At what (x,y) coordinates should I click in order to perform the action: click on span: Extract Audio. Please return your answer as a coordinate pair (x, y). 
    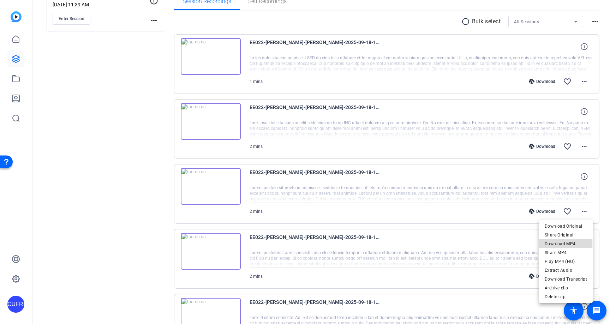
    Looking at the image, I should click on (566, 270).